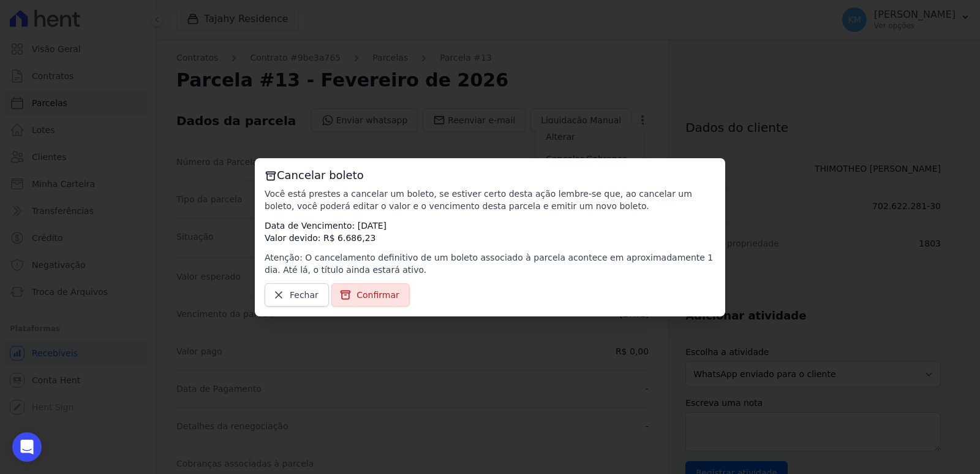 Image resolution: width=980 pixels, height=474 pixels. I want to click on p: Atenção: O cancelamento definitivo de um boleto associado à parcela acontece em aproximadamente 1..., so click(490, 263).